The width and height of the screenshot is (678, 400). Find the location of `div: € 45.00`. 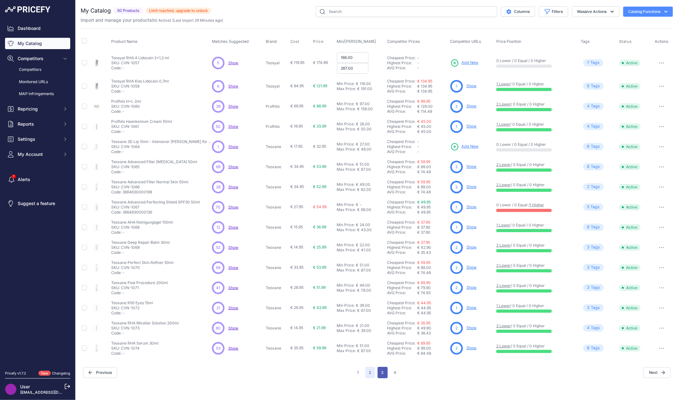

div: € 45.00 is located at coordinates (433, 132).